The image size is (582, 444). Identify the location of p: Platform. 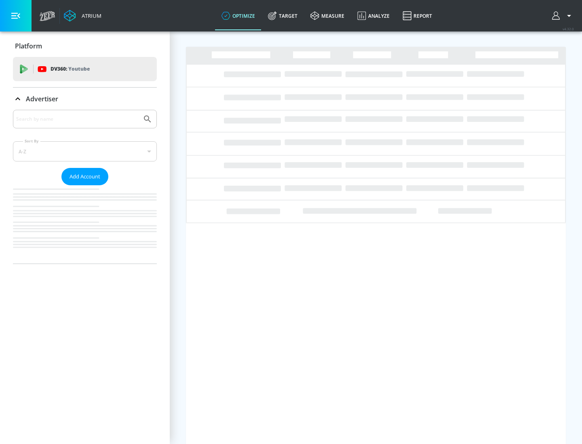
(28, 46).